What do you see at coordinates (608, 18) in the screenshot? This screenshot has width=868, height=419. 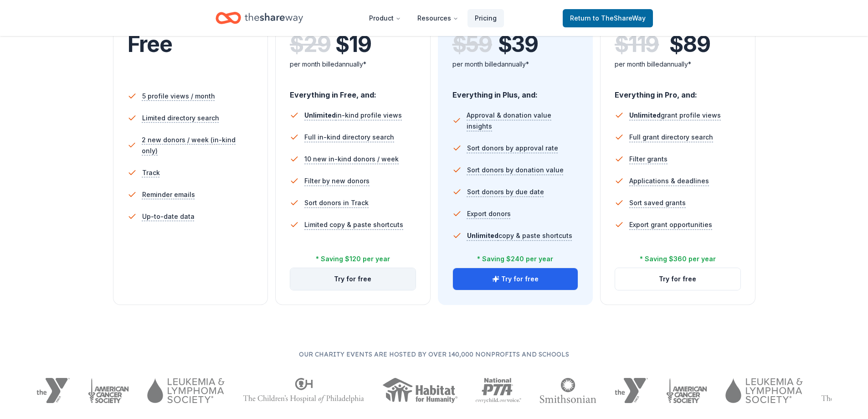 I see `span: Return` at bounding box center [608, 18].